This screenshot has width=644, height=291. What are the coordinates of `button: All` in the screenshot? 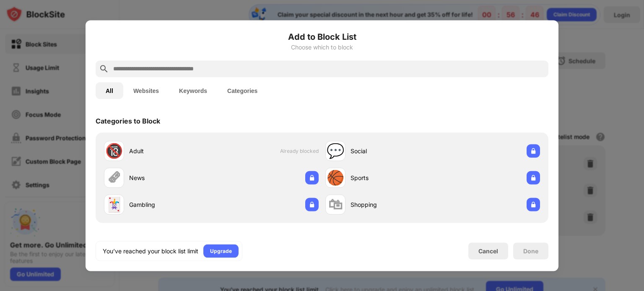 It's located at (109, 90).